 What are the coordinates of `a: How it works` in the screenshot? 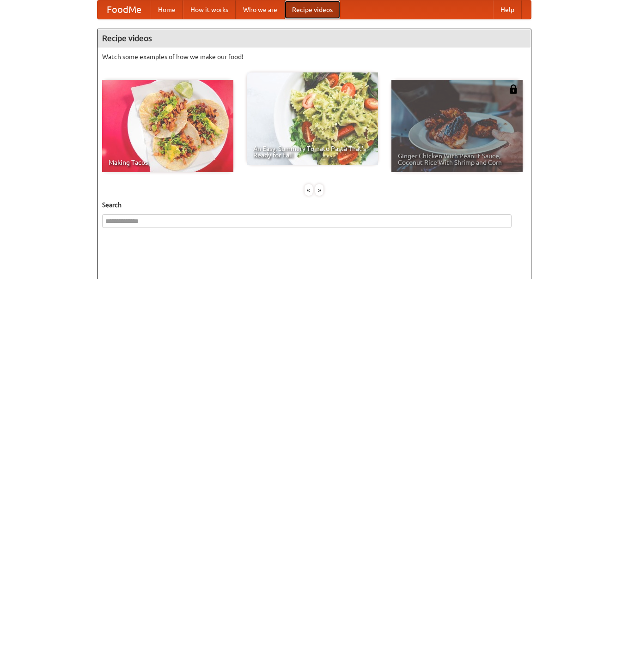 It's located at (209, 10).